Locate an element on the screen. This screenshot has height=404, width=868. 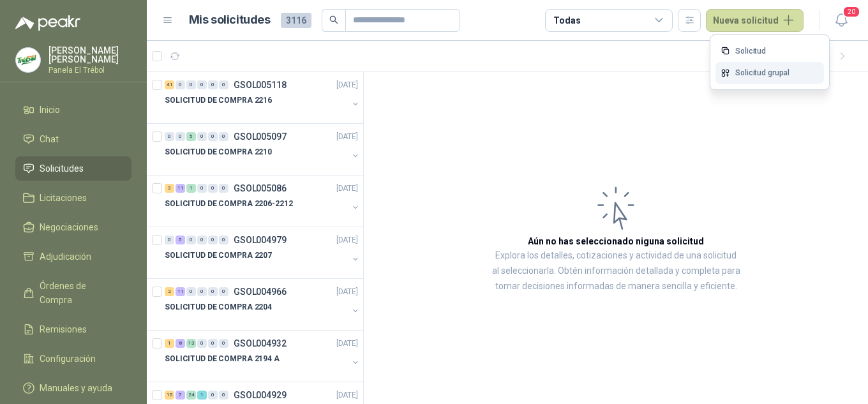
span: Inicio is located at coordinates (50, 109).